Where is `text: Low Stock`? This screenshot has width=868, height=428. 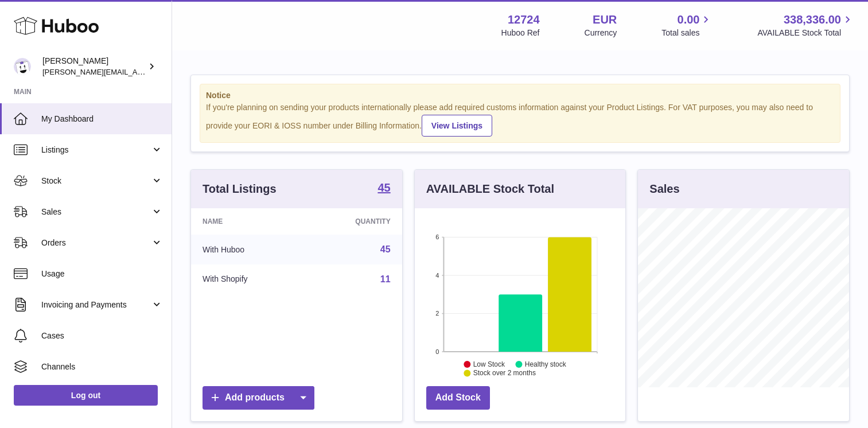 text: Low Stock is located at coordinates (490, 364).